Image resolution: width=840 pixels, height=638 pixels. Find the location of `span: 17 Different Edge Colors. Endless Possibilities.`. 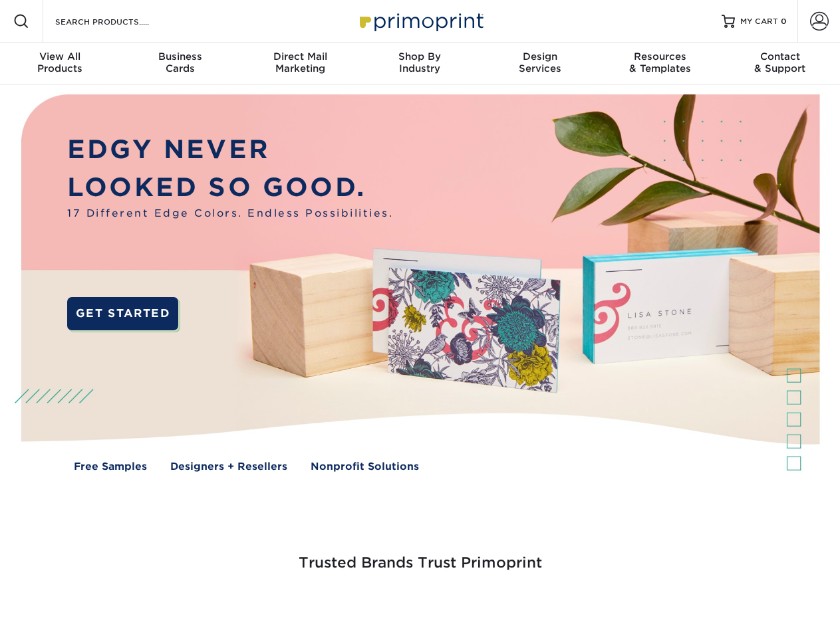

span: 17 Different Edge Colors. Endless Possibilities. is located at coordinates (230, 213).